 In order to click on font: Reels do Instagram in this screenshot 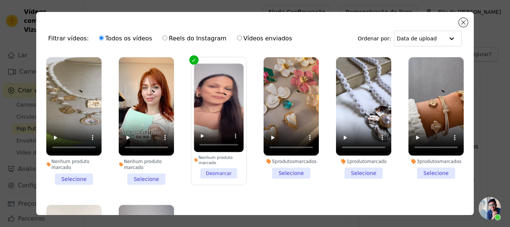, I will do `click(197, 38)`.